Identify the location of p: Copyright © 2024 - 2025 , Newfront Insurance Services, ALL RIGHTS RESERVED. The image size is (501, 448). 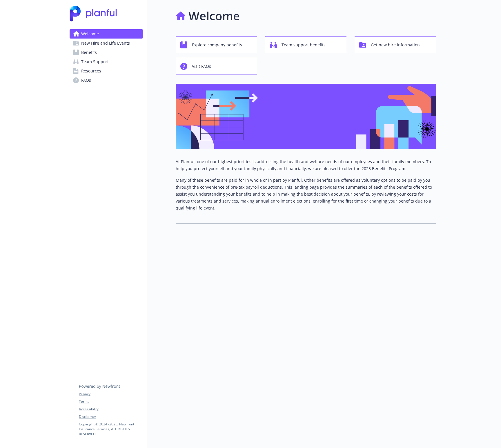
(111, 429).